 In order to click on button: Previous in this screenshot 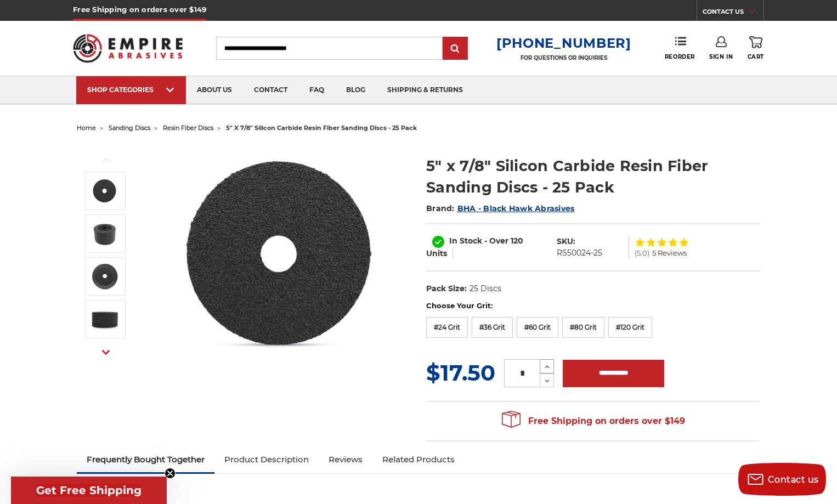, I will do `click(106, 159)`.